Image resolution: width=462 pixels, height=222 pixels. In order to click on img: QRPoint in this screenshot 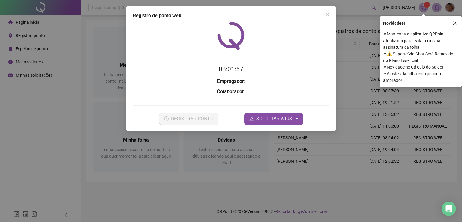, I will do `click(231, 35)`.